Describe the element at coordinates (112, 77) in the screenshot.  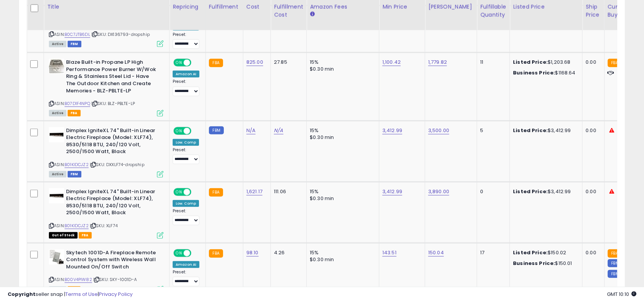
I see `b: Blaze Built-in Propane LP High Performance Power Burner W/Wok Ring & Stainless Steel Lid - Have T...` at that location.